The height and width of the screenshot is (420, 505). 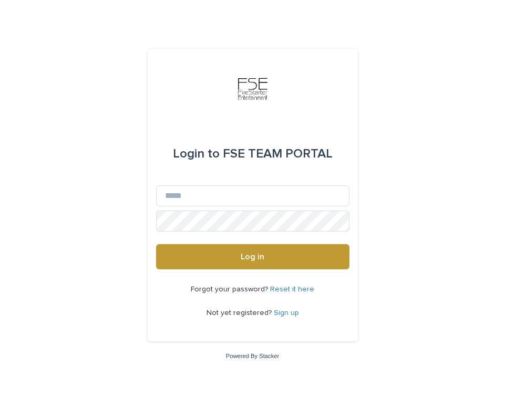 I want to click on span: Log in, so click(x=252, y=257).